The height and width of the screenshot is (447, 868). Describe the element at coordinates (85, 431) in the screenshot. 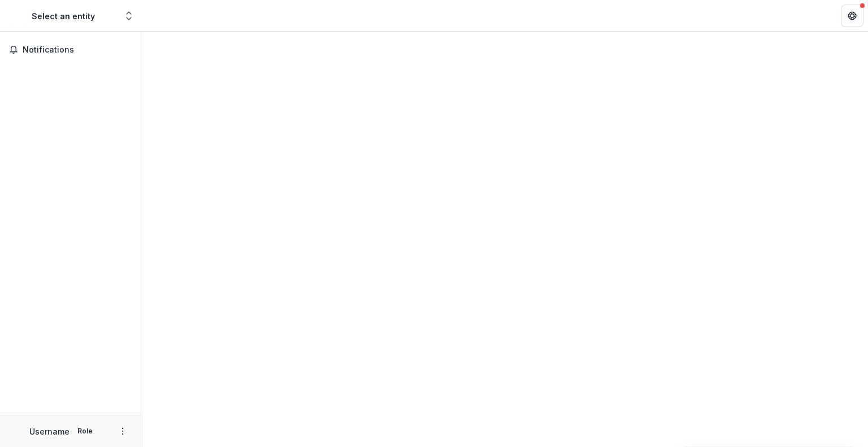

I see `p: Role` at that location.